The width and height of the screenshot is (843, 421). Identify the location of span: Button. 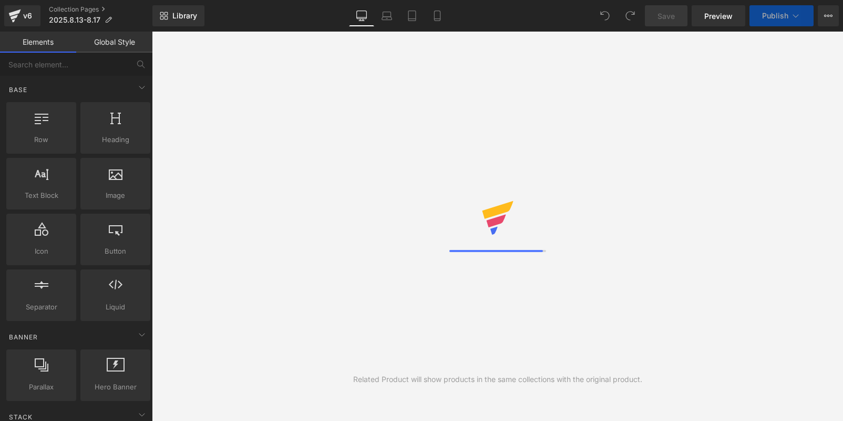
(115, 251).